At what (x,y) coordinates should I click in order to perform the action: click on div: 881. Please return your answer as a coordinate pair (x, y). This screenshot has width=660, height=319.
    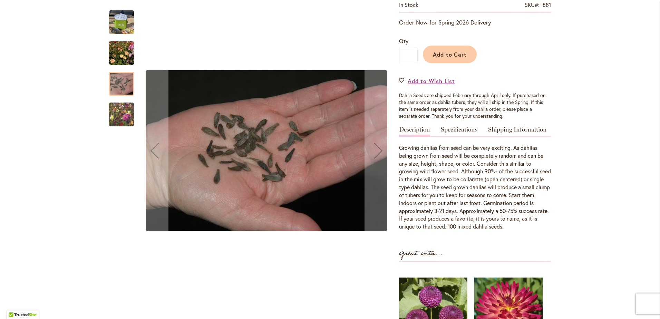
    Looking at the image, I should click on (547, 5).